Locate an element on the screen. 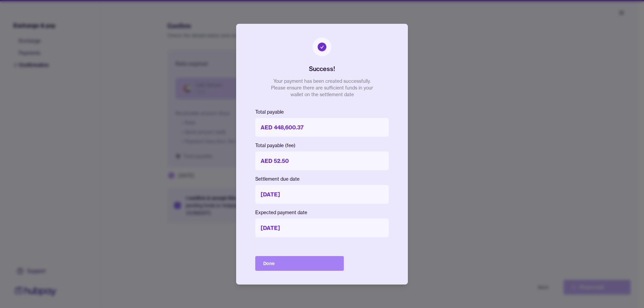 This screenshot has width=644, height=308. p: AED 448,600.37 is located at coordinates (322, 128).